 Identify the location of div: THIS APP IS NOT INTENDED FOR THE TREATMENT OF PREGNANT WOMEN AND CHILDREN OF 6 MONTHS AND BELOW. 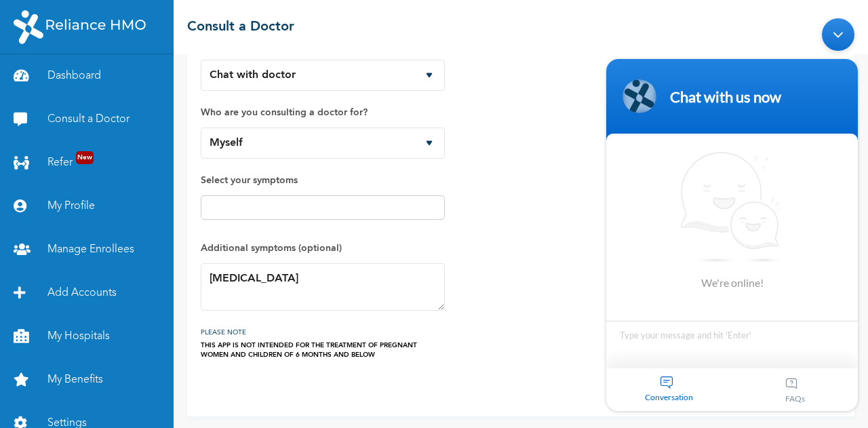
(323, 349).